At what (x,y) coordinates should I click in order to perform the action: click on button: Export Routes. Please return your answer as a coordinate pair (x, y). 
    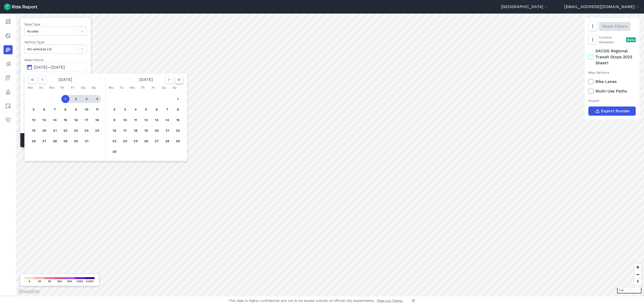
    Looking at the image, I should click on (612, 111).